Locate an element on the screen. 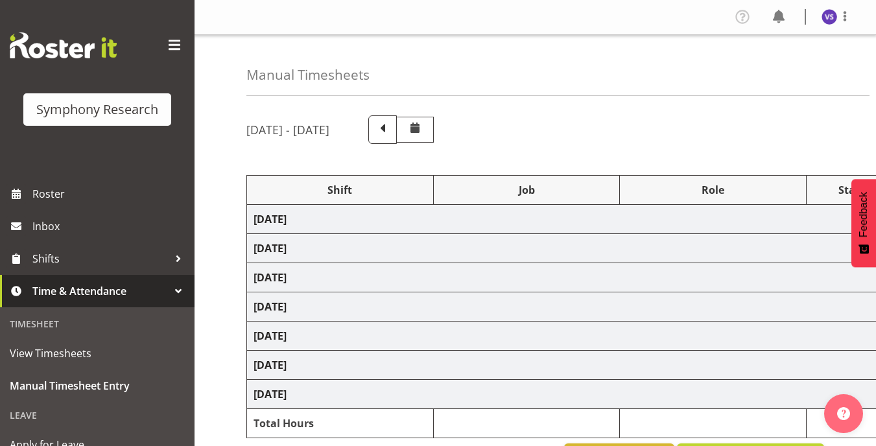  img: virender-singh11427.jpg is located at coordinates (829, 17).